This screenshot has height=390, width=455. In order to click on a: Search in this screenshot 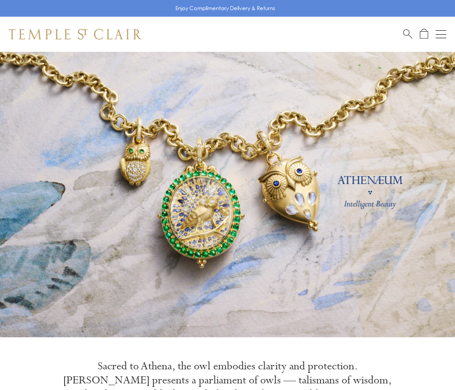, I will do `click(407, 34)`.